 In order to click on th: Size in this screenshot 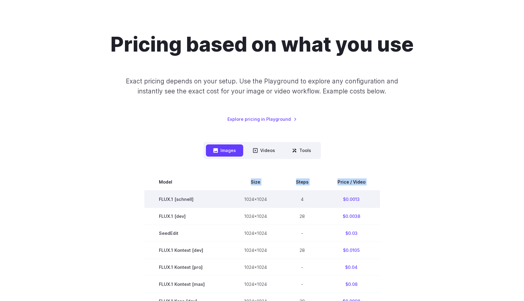, I will do `click(255, 182)`.